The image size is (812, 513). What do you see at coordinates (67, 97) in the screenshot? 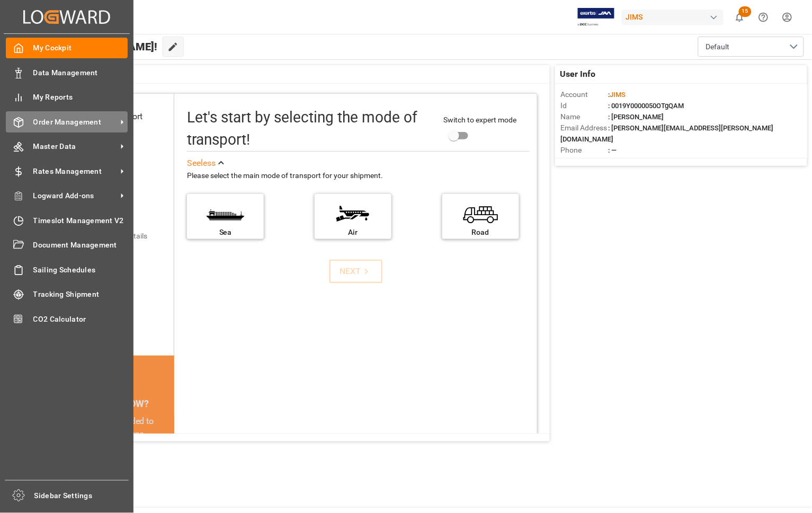
I see `a: My Reports` at bounding box center [67, 97].